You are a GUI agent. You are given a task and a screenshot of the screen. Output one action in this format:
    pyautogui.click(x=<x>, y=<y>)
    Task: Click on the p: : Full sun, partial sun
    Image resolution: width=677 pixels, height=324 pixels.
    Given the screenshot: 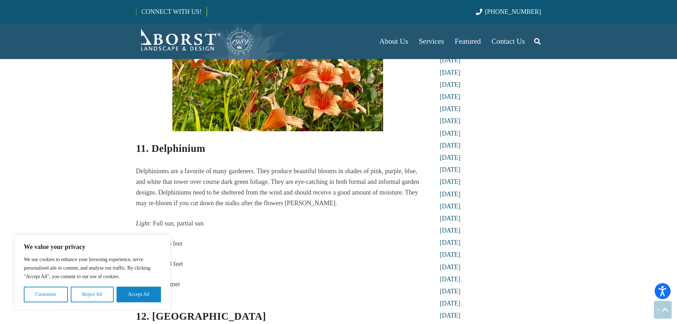 What is the action you would take?
    pyautogui.click(x=278, y=223)
    